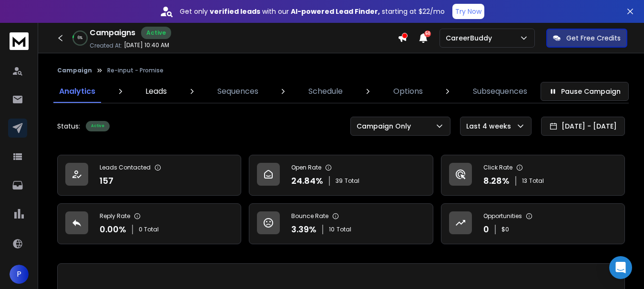 The image size is (644, 289). Describe the element at coordinates (149, 229) in the screenshot. I see `p: 0 Total` at that location.